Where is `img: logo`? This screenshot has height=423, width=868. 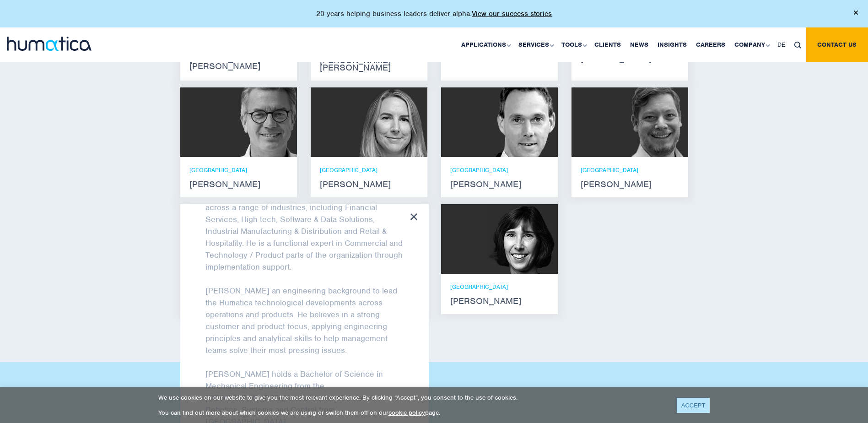
img: logo is located at coordinates (49, 43).